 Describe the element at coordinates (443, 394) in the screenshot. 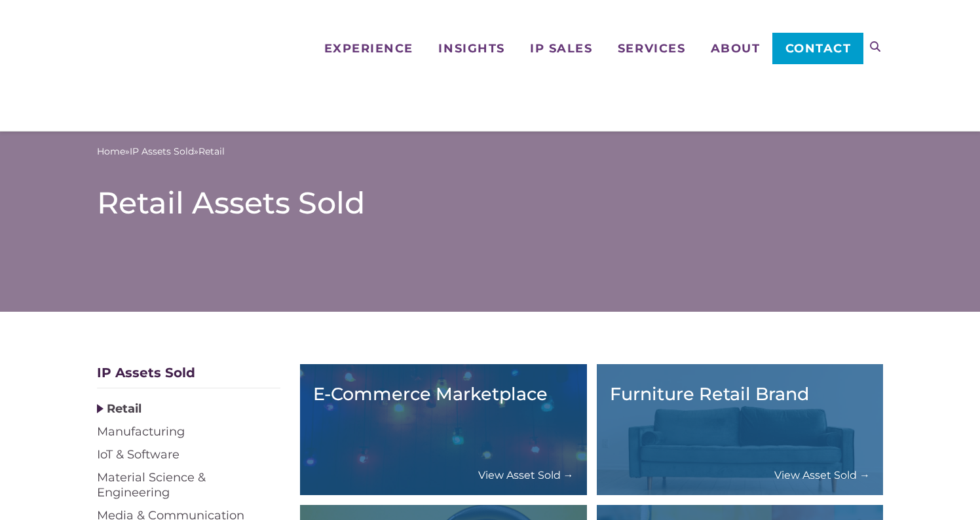

I see `h3: E-Commerce Marketplace` at that location.